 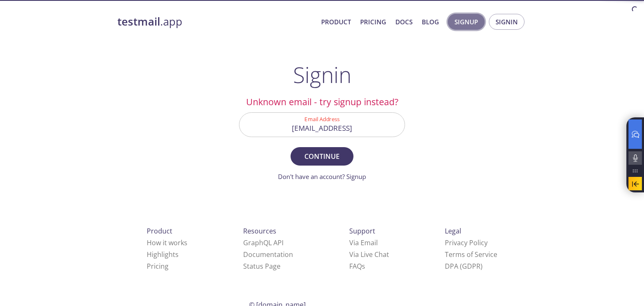 What do you see at coordinates (336, 22) in the screenshot?
I see `a: Product` at bounding box center [336, 22].